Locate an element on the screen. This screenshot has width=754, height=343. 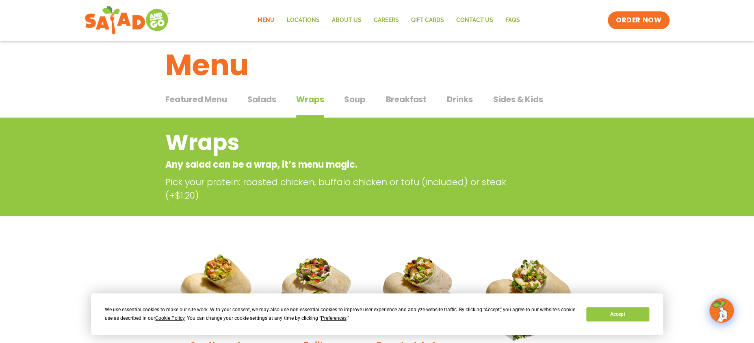
span: Cookie Policy is located at coordinates (170, 318).